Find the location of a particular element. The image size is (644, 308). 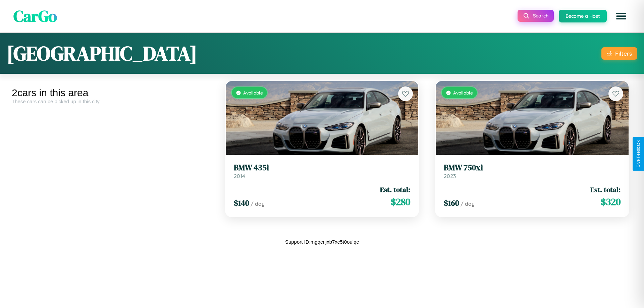

p: Support ID: mgqcnjxb7xc5t0oulqc is located at coordinates (322, 242).